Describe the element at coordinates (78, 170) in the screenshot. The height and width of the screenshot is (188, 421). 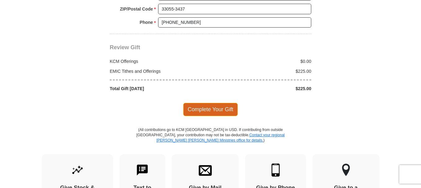
I see `img: give-by-stock.svg` at that location.